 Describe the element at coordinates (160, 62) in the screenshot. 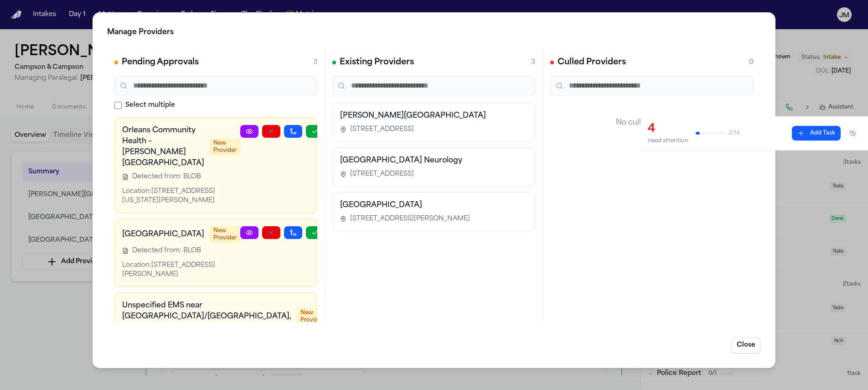

I see `h2: Pending Approvals` at that location.